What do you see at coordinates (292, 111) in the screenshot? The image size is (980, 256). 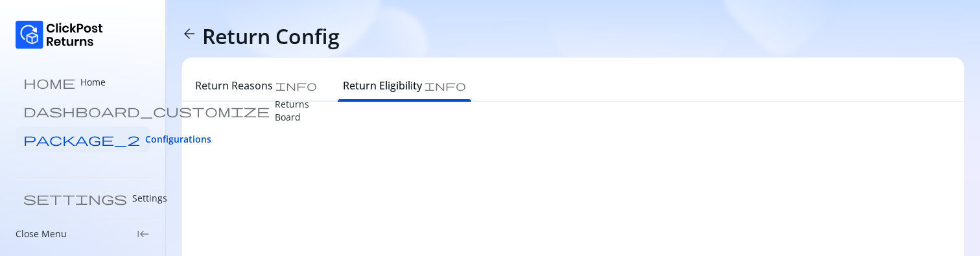 I see `p: Returns Board` at bounding box center [292, 111].